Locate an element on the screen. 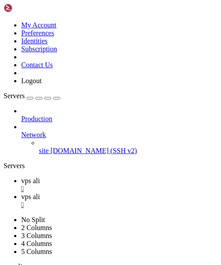  a: Subscription is located at coordinates (39, 49).